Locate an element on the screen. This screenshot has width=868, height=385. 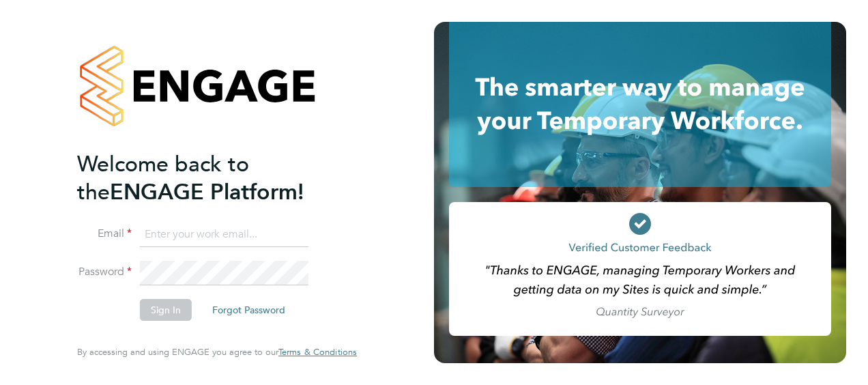
button: Forgot Password is located at coordinates (249, 309).